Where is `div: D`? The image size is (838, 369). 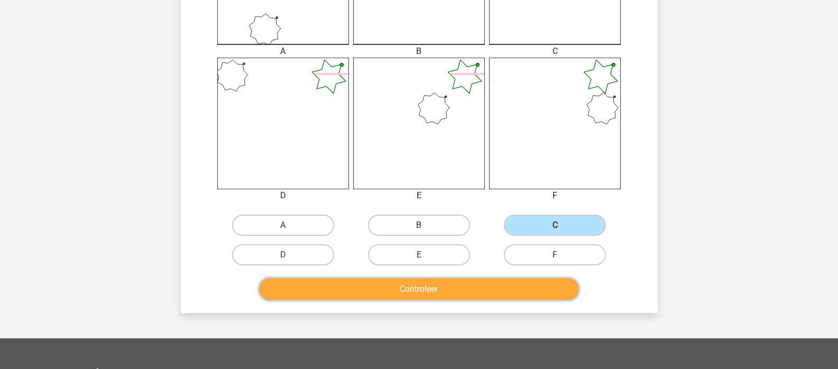 div: D is located at coordinates (283, 196).